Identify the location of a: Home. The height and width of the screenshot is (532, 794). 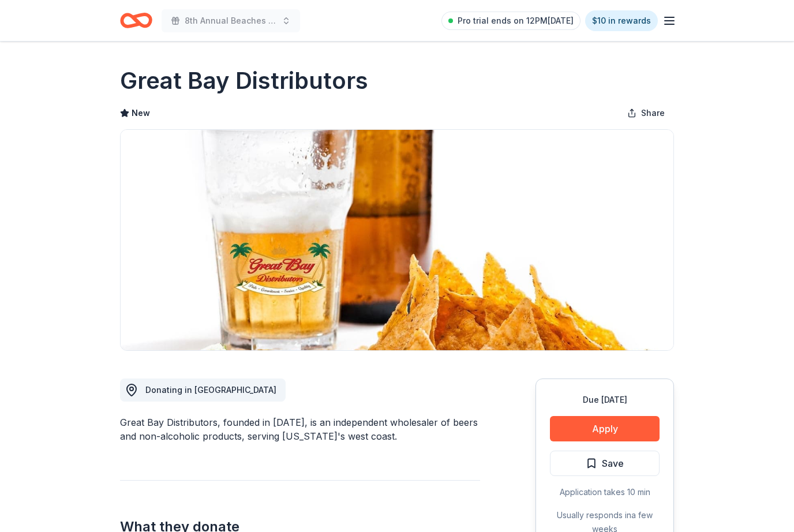
(136, 20).